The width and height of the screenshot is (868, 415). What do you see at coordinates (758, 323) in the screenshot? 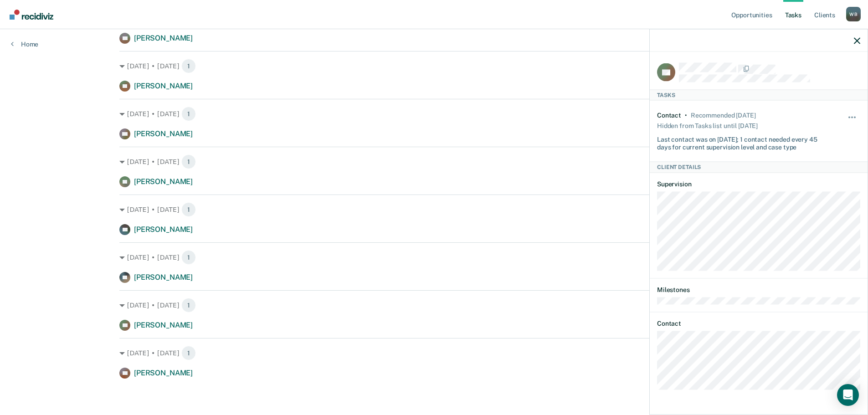
I see `dt: Contact` at bounding box center [758, 323].